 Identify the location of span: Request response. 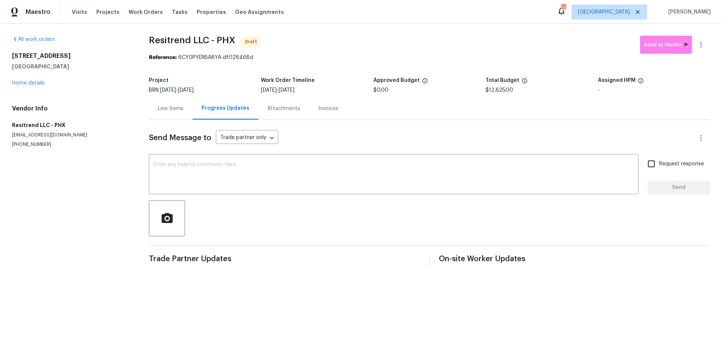
(681, 164).